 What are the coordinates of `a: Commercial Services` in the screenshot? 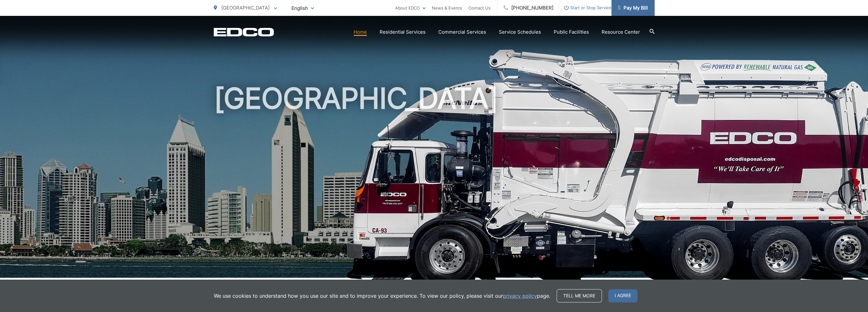 It's located at (462, 32).